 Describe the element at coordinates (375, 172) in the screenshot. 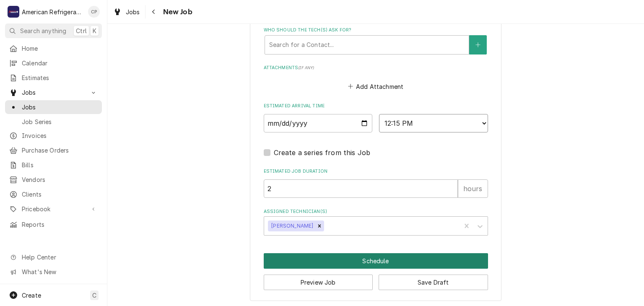

I see `label: Estimated Job Duration` at that location.